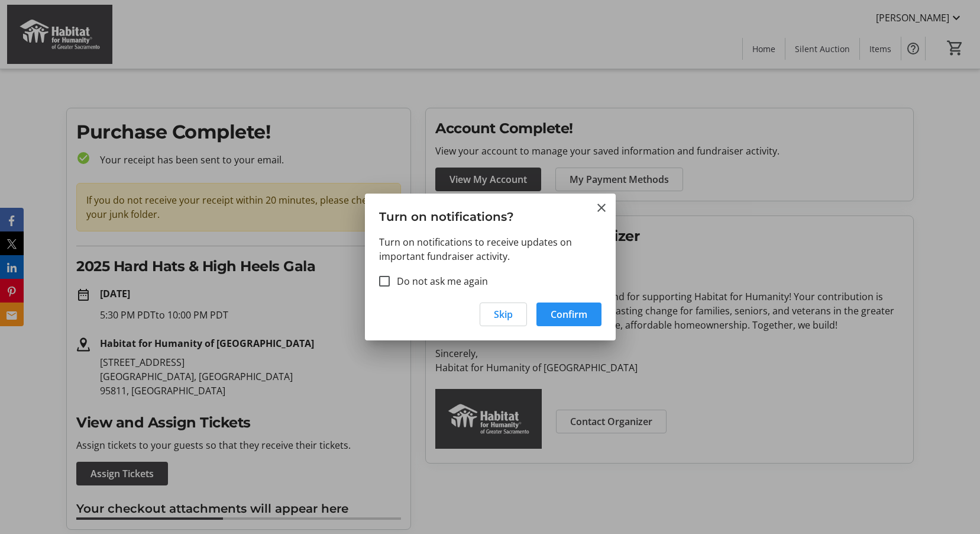  What do you see at coordinates (439, 281) in the screenshot?
I see `label: Do not ask me again` at bounding box center [439, 281].